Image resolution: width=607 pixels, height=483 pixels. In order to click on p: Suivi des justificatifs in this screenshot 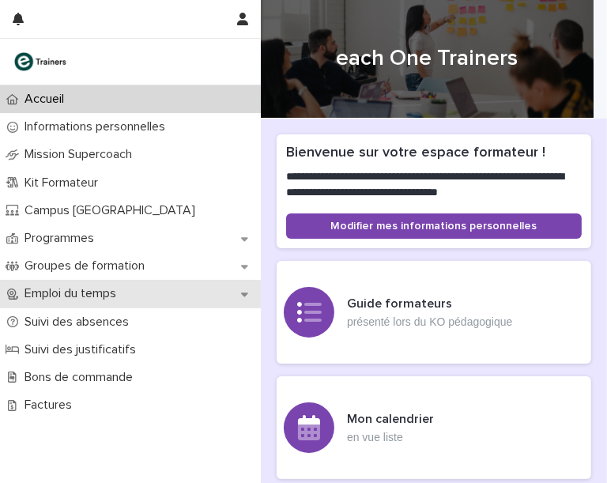, I will do `click(83, 349)`.